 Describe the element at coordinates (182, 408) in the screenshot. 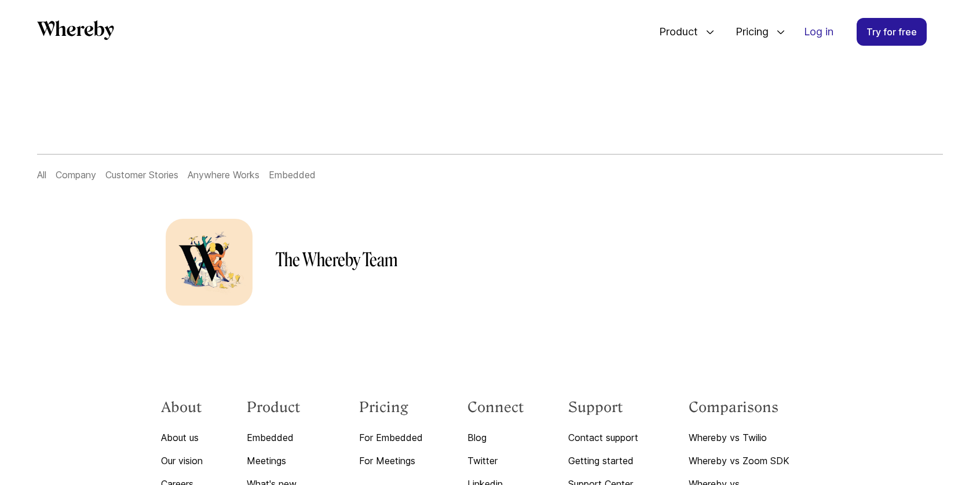

I see `h3: About` at that location.